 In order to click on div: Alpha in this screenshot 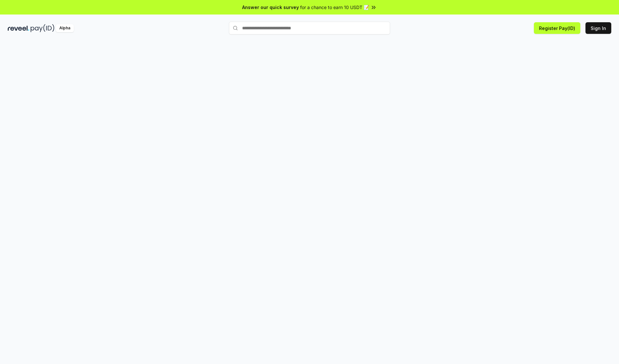, I will do `click(65, 28)`.